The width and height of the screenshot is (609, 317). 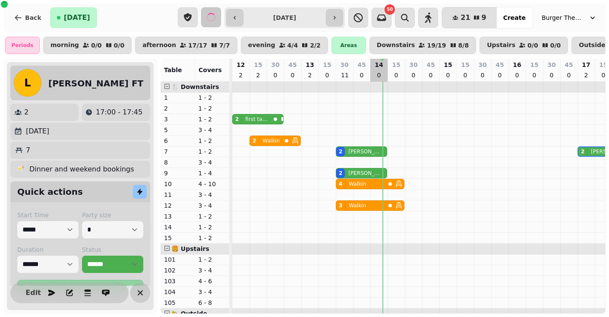 What do you see at coordinates (357, 205) in the screenshot?
I see `p: Walkin` at bounding box center [357, 205].